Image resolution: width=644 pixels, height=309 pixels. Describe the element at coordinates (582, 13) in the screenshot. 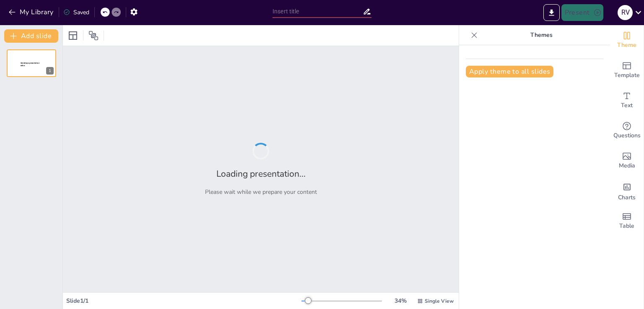

I see `button: Present` at that location.